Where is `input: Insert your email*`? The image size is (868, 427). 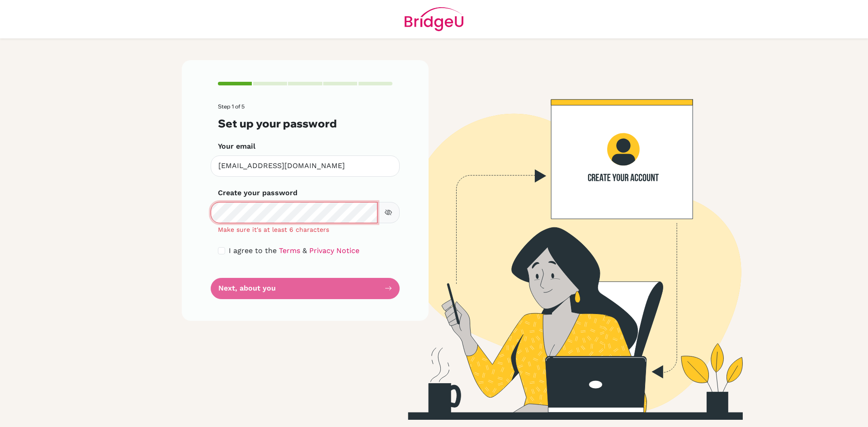
input: Insert your email* is located at coordinates (305, 166).